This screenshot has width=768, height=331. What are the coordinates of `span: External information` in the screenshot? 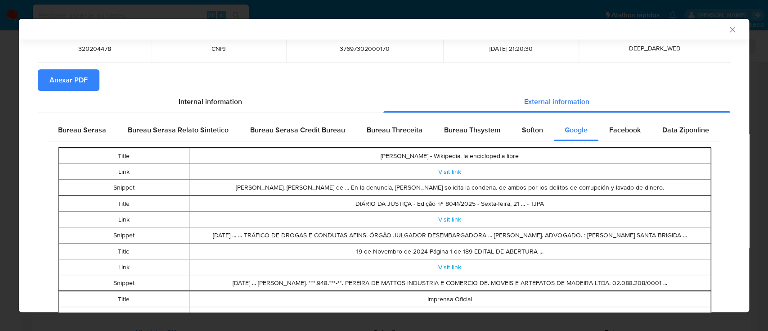 It's located at (556, 101).